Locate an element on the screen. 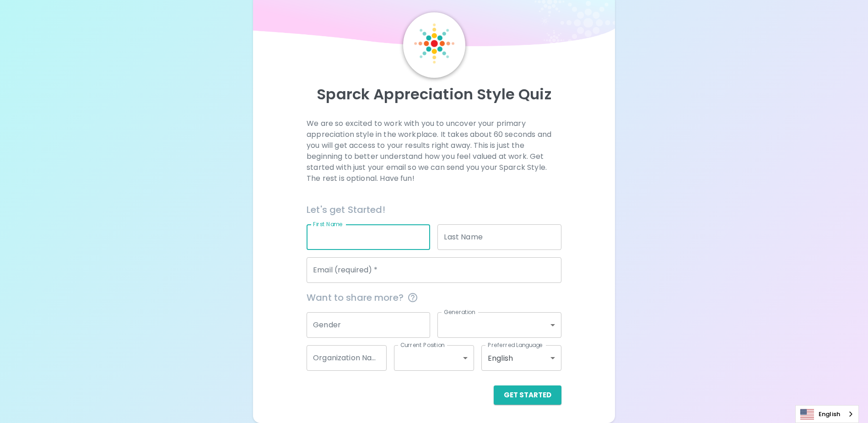 The width and height of the screenshot is (868, 423). svg: This information is completely confidential and only used for aggregated appreciation studies at ... is located at coordinates (413, 298).